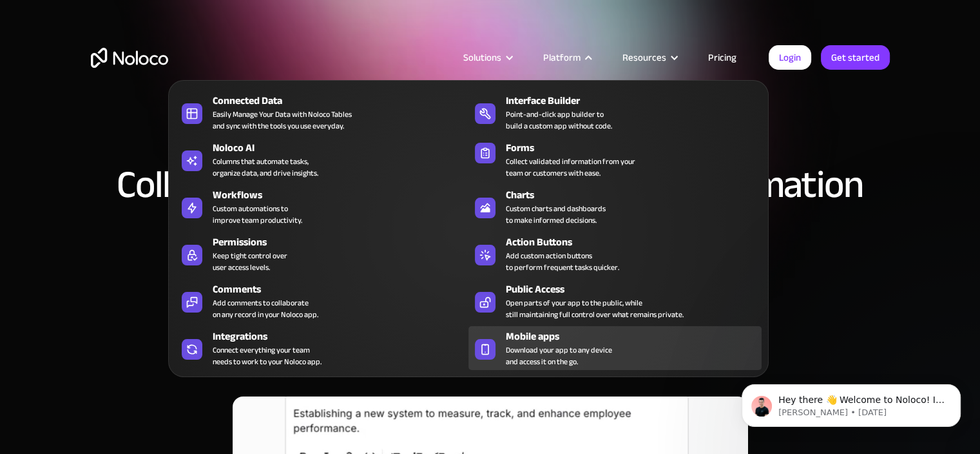  Describe the element at coordinates (491, 204) in the screenshot. I see `h2: Collect & Organize Team or Customer Information Seamlessly` at that location.